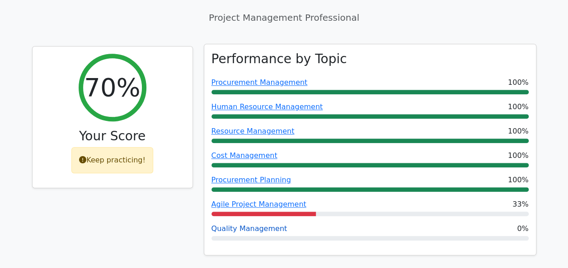 This screenshot has width=568, height=268. Describe the element at coordinates (249, 229) in the screenshot. I see `a: Quality Management` at that location.